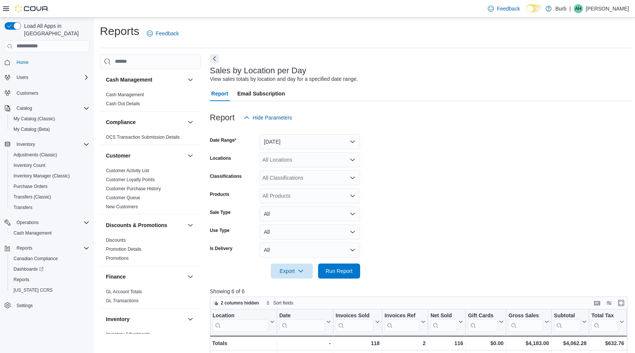  Describe the element at coordinates (32, 233) in the screenshot. I see `a: Cash Management` at that location.